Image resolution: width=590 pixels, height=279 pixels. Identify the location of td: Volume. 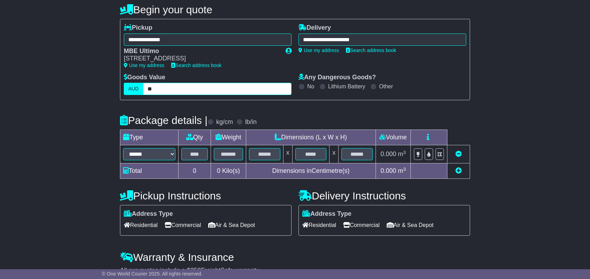
(393, 137).